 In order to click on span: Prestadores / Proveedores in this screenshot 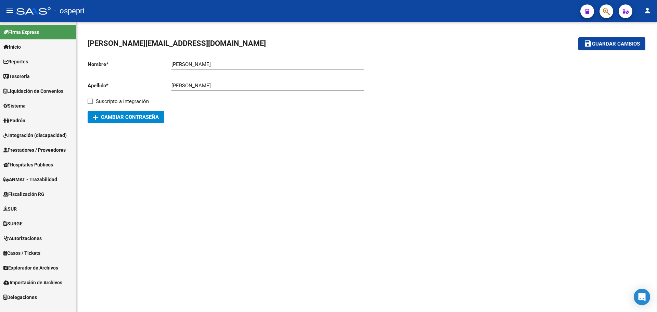, I will do `click(35, 150)`.